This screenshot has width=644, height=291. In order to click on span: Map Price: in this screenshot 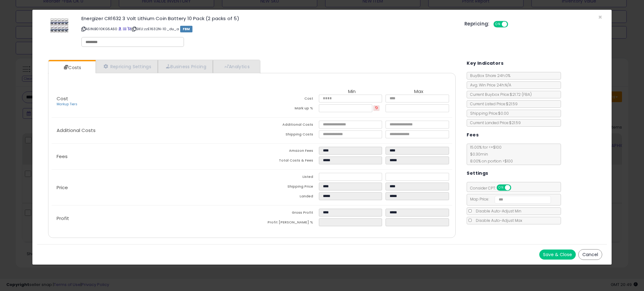, I will do `click(509, 199)`.